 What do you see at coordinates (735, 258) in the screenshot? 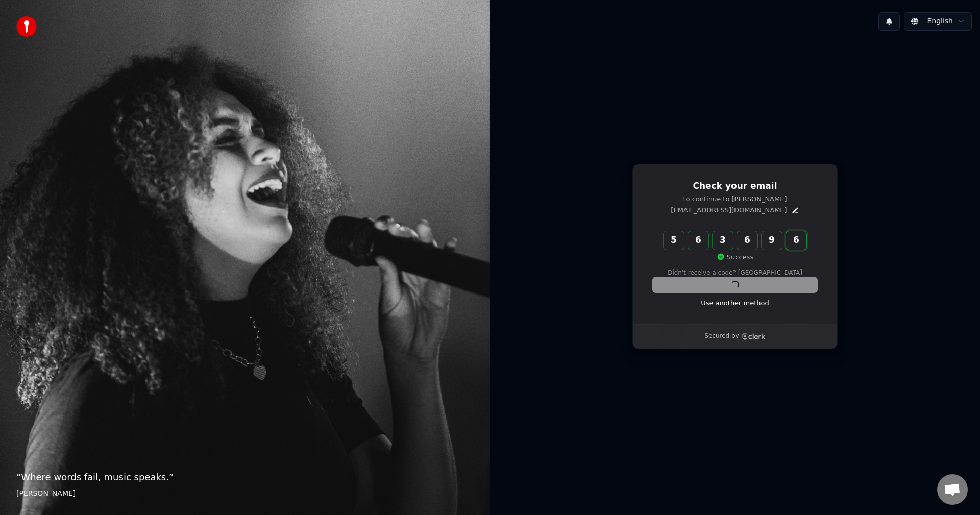
I see `p: Success` at bounding box center [735, 258].